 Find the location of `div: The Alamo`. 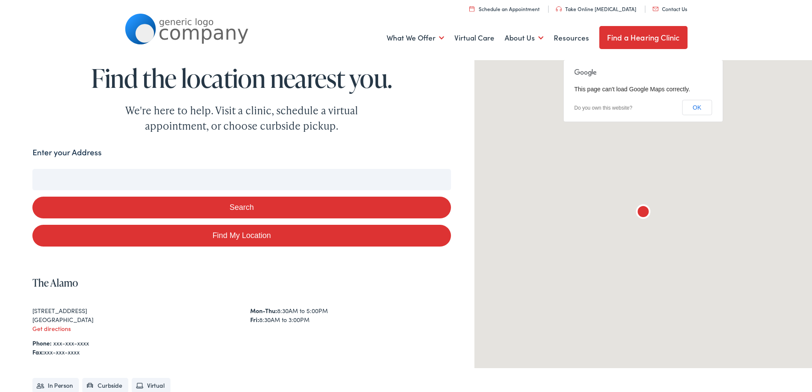

div: The Alamo is located at coordinates (643, 213).